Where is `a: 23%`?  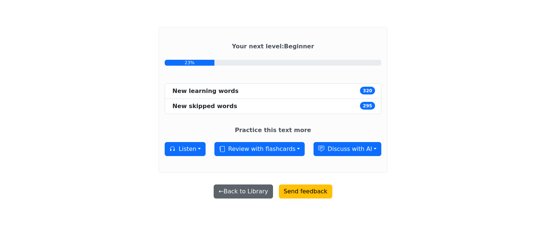 a: 23% is located at coordinates (273, 63).